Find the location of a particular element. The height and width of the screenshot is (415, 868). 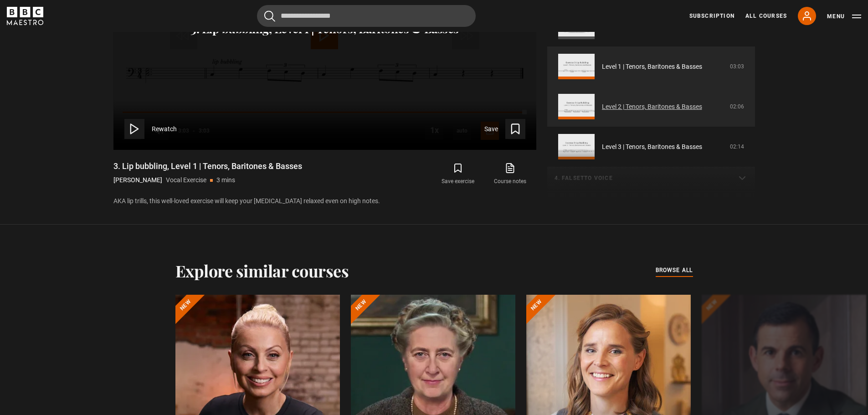

a: Level 2 | Tenors, Baritones & Basses is located at coordinates (652, 107).